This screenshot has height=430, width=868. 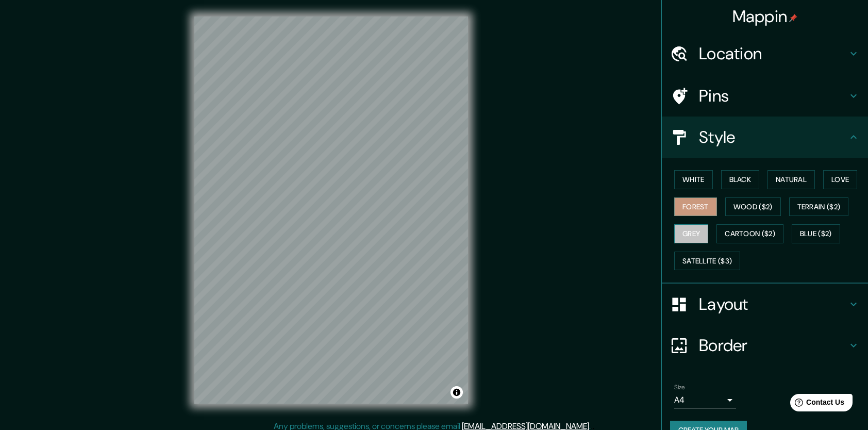 I want to click on button: Satellite ($3), so click(x=707, y=260).